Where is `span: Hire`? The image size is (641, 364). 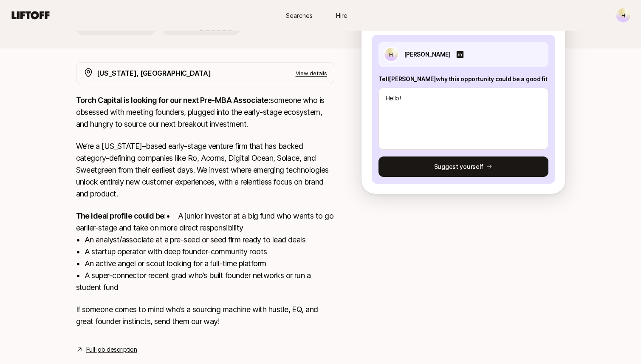
span: Hire is located at coordinates (341, 15).